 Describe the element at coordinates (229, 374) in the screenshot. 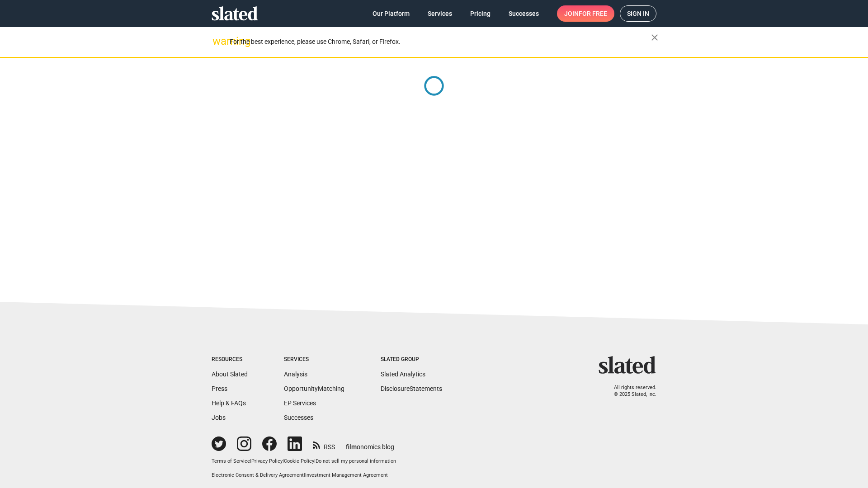

I see `a: About Slated` at that location.